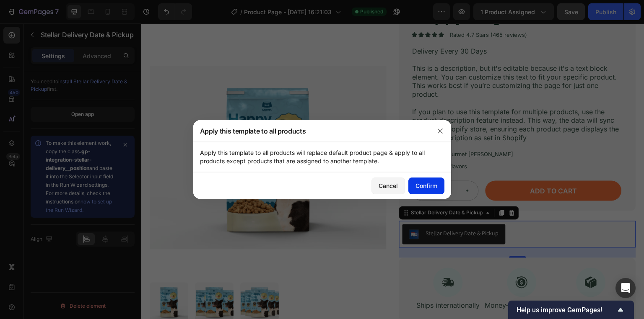 The image size is (644, 319). Describe the element at coordinates (427, 186) in the screenshot. I see `button: Confirm` at that location.